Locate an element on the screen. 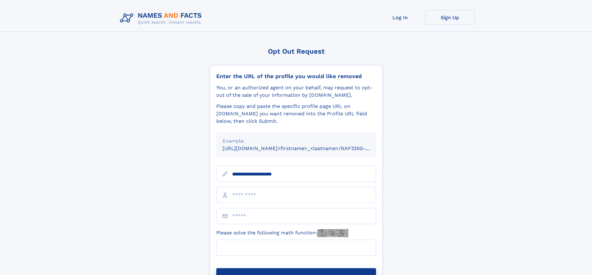 The width and height of the screenshot is (592, 275). div: Example: is located at coordinates (296, 141).